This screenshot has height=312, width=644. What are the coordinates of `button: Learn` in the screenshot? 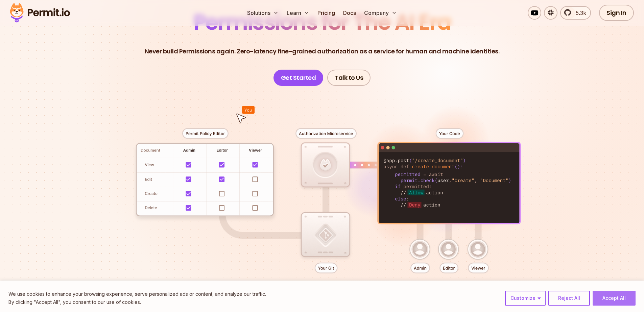 It's located at (298, 13).